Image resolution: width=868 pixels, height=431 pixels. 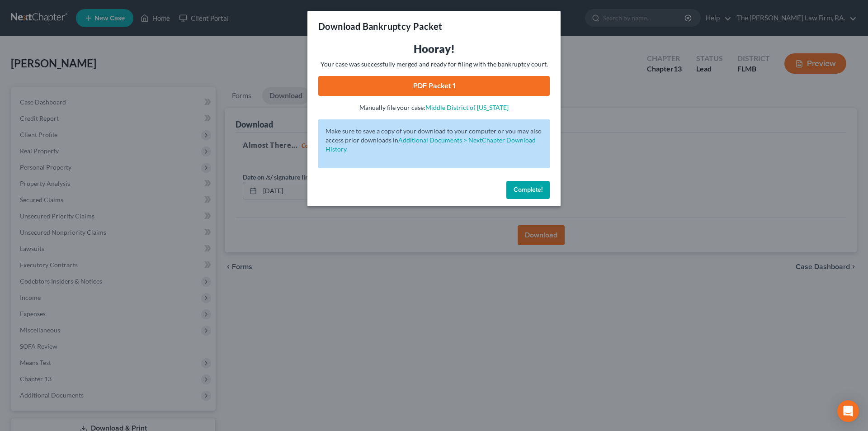 What do you see at coordinates (434, 49) in the screenshot?
I see `h3: Hooray!` at bounding box center [434, 49].